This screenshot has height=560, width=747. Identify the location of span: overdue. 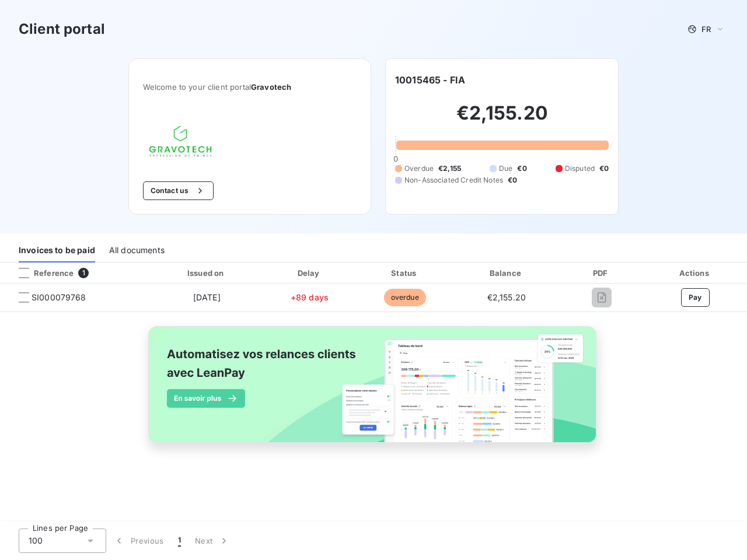
(405, 298).